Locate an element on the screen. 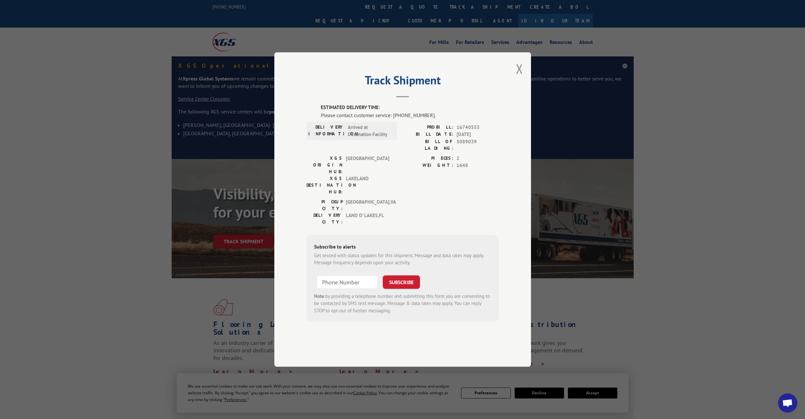 The width and height of the screenshot is (805, 419). input: Phone Number is located at coordinates (347, 282).